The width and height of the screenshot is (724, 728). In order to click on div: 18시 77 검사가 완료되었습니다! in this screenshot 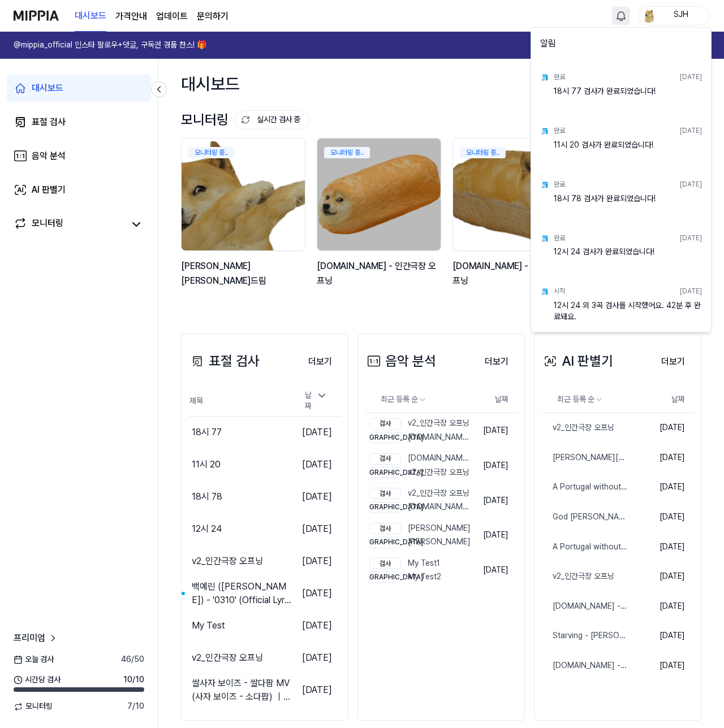, I will do `click(628, 98)`.